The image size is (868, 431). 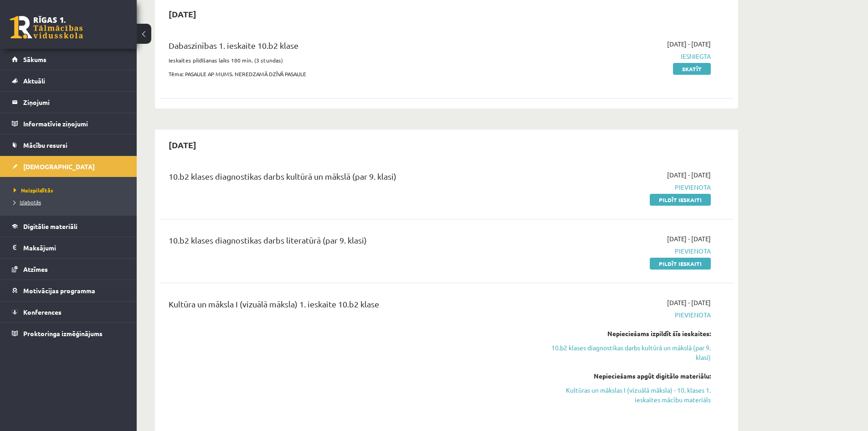 What do you see at coordinates (69, 124) in the screenshot?
I see `a: Informatīvie ziņojumi` at bounding box center [69, 124].